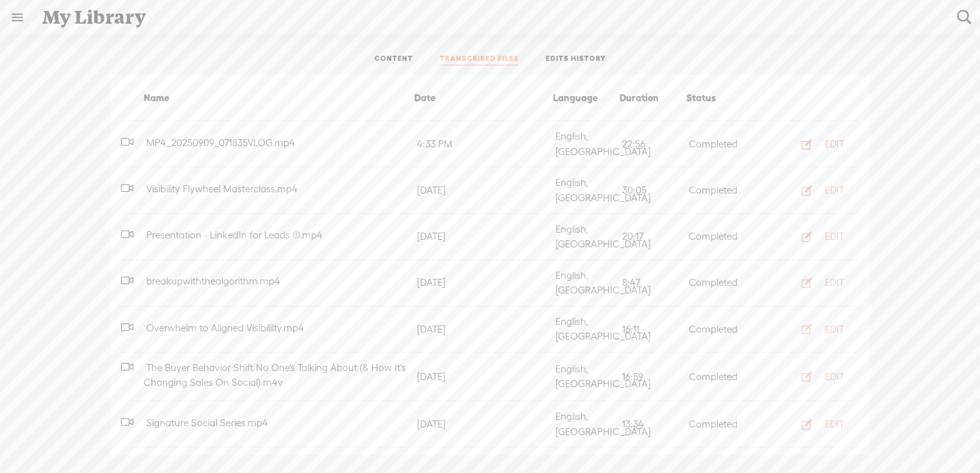 The image size is (980, 473). What do you see at coordinates (653, 424) in the screenshot?
I see `div: 13:34` at bounding box center [653, 424].